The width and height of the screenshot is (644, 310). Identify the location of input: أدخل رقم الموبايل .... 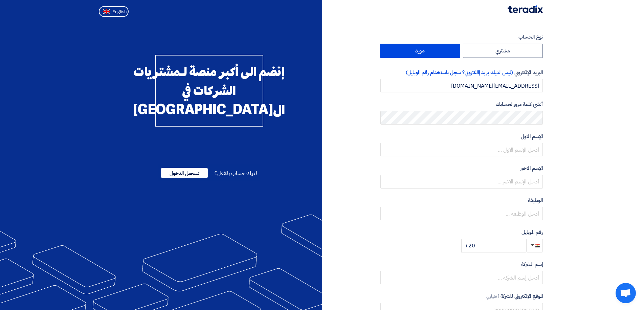
(494, 246).